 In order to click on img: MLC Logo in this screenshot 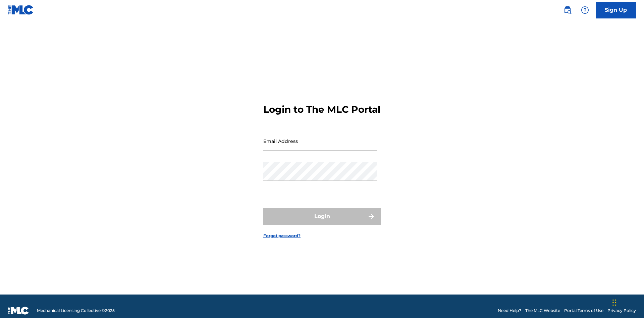, I will do `click(21, 9)`.